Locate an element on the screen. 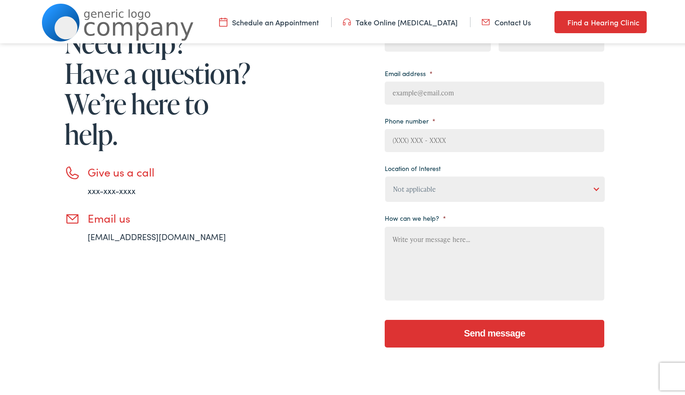 Image resolution: width=685 pixels, height=395 pixels. h3: Email us is located at coordinates (171, 216).